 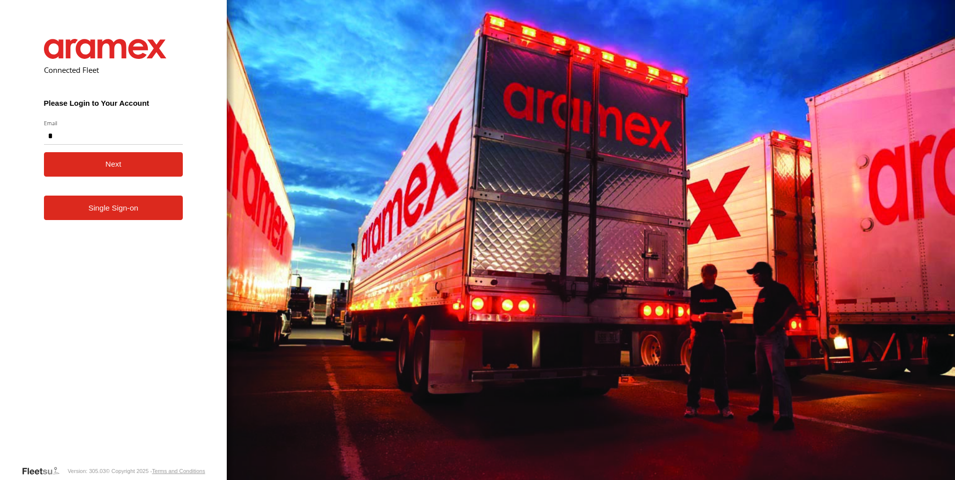 What do you see at coordinates (113, 70) in the screenshot?
I see `h2: Connected Fleet` at bounding box center [113, 70].